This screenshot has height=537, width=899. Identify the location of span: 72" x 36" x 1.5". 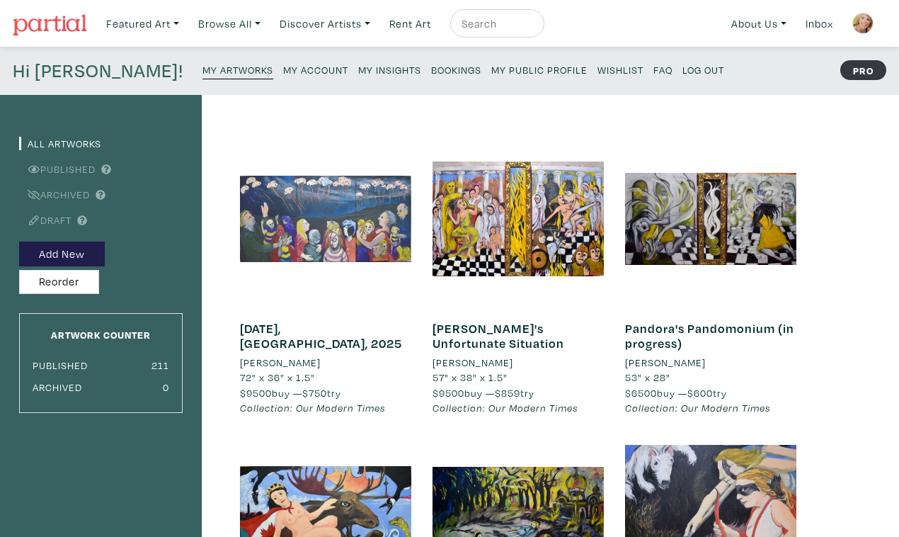
(278, 377).